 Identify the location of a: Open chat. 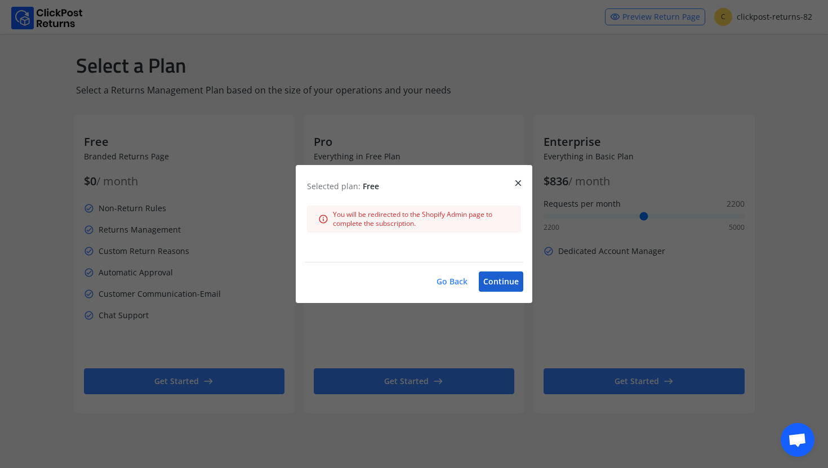
(797, 440).